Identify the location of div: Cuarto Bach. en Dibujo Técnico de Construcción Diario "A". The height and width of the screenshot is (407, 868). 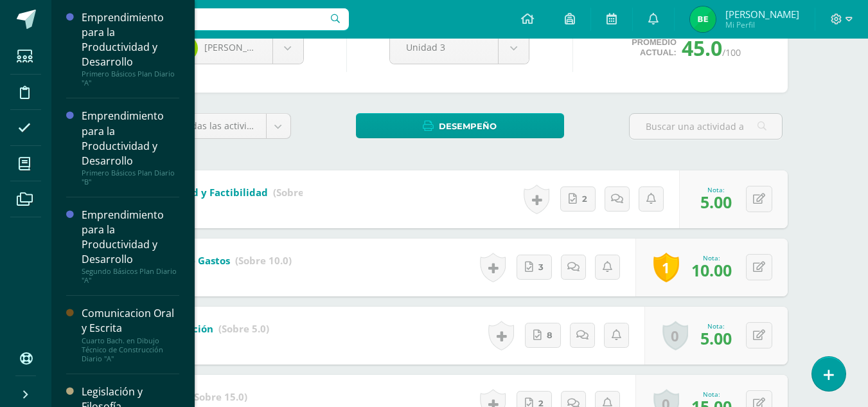
(130, 350).